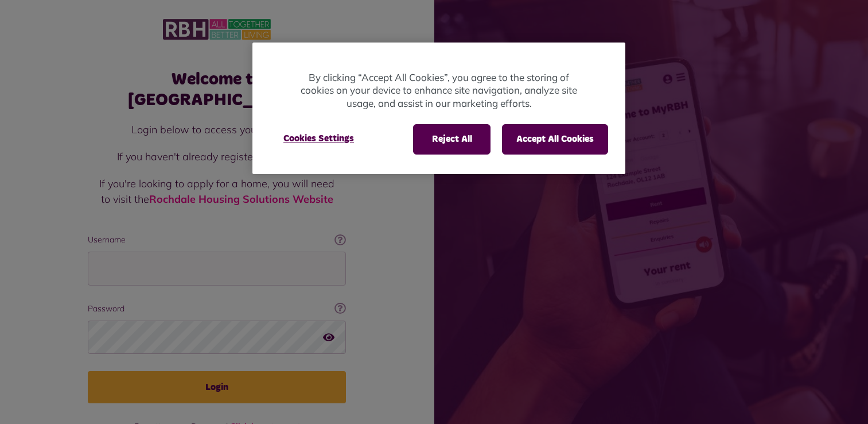  I want to click on p: By clicking “Accept All Cookies”, you agree to the storing of cookies on your device to enhance s..., so click(439, 91).